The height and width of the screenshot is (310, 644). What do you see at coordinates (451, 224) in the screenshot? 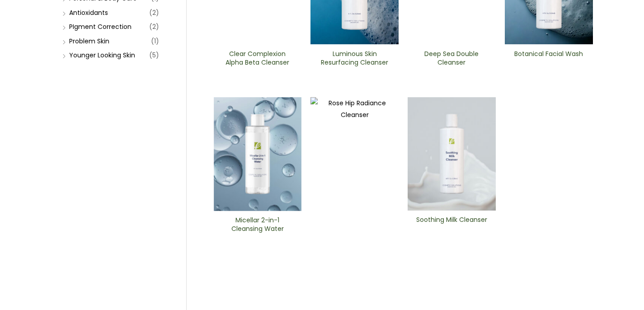
I see `h2: Soothing Milk Cleanser` at bounding box center [451, 224].